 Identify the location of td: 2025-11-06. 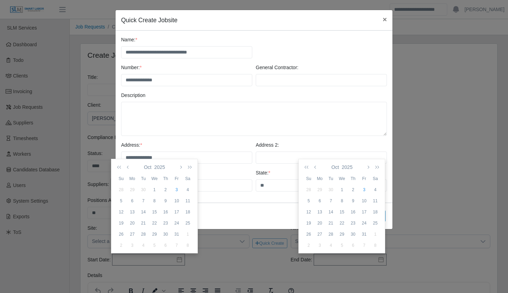
(166, 245).